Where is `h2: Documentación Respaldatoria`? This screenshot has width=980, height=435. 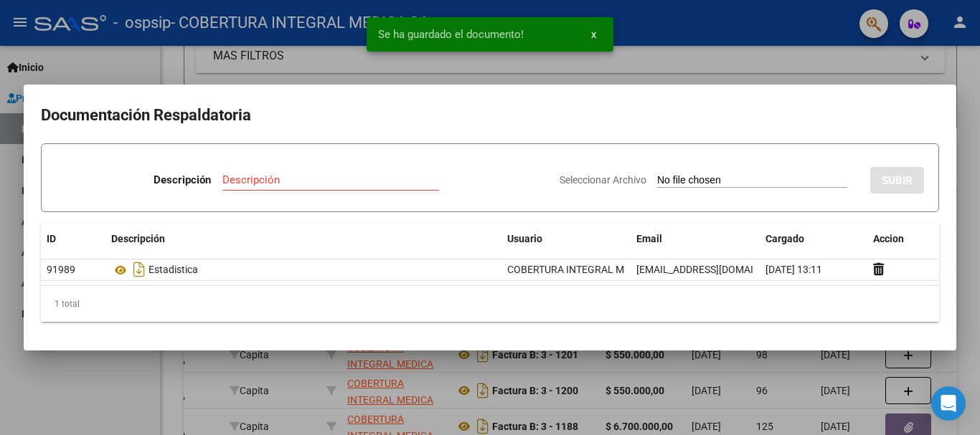
h2: Documentación Respaldatoria is located at coordinates (490, 116).